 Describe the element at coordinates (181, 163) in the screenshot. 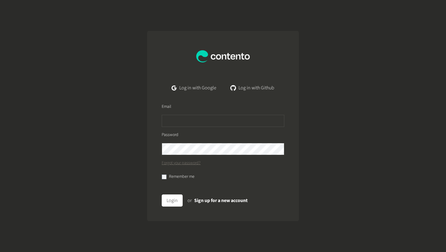

I see `a: Forgot your password?` at that location.